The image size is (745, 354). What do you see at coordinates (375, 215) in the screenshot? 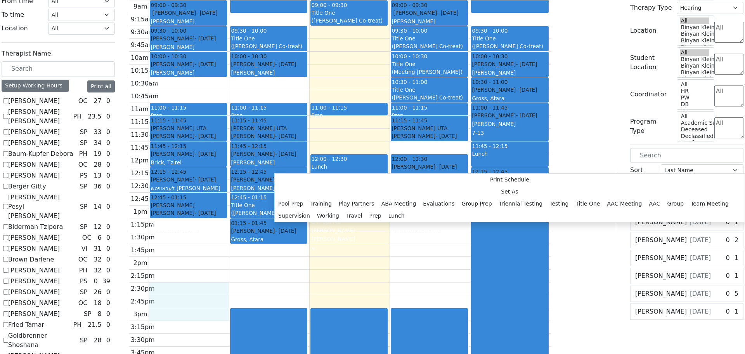
I see `button: Prep` at bounding box center [375, 215].